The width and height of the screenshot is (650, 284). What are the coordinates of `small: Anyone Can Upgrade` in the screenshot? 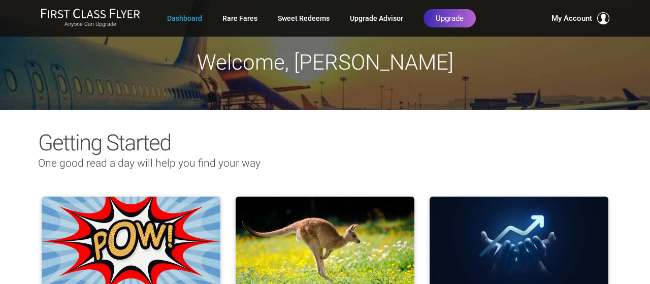 It's located at (90, 24).